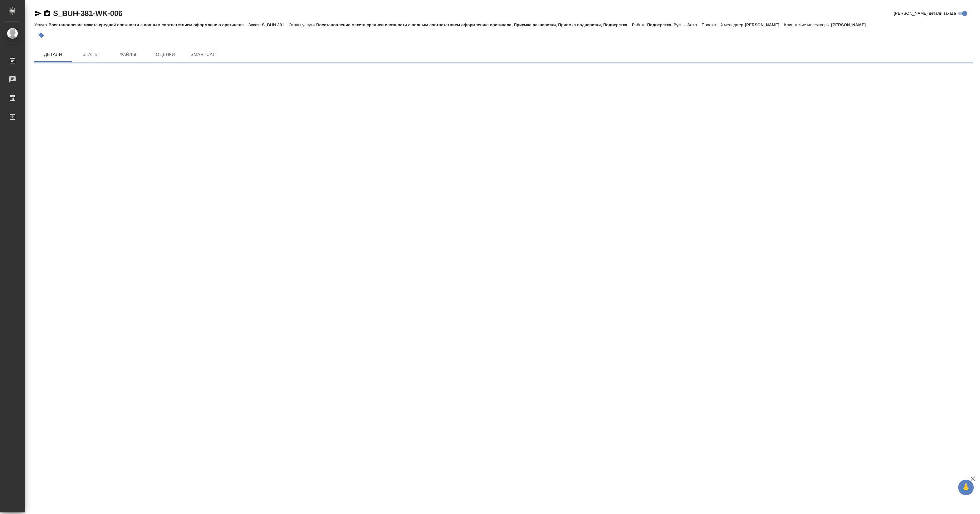 Image resolution: width=980 pixels, height=514 pixels. What do you see at coordinates (255, 25) in the screenshot?
I see `p: Заказ:` at bounding box center [255, 25].